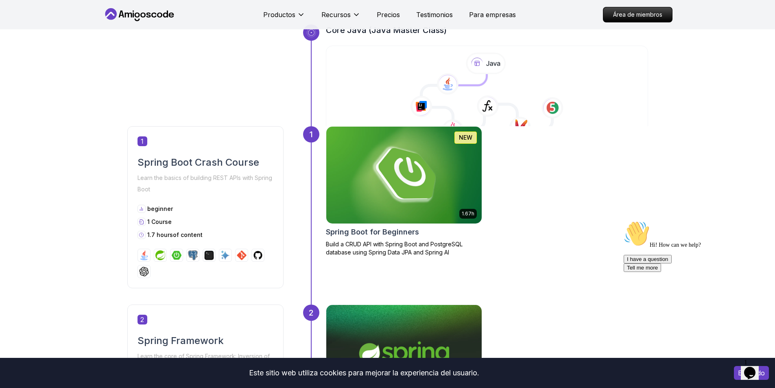 The height and width of the screenshot is (388, 775). I want to click on font: Recursos, so click(336, 15).